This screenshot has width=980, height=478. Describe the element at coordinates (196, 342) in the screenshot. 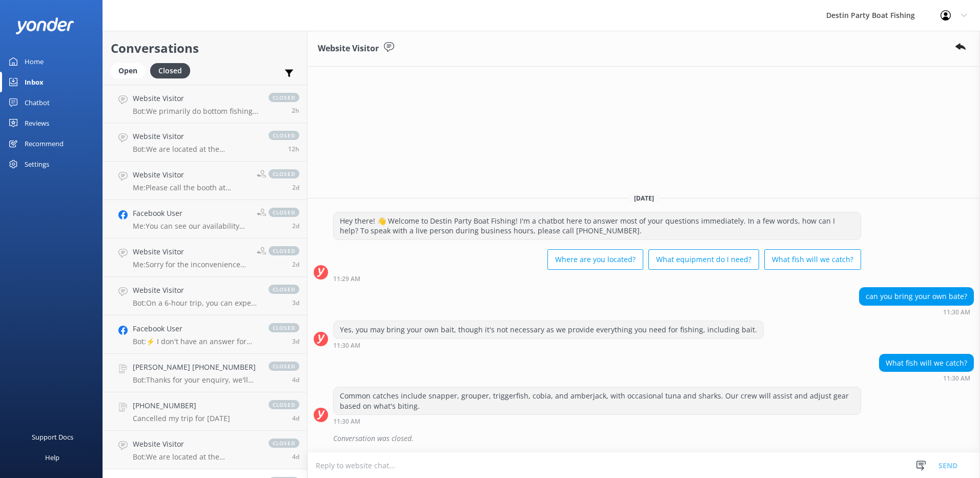

I see `p: Bot: ⚡ I don't have an answer for that in my knowledge base. Please try and rephrase your questio...` at that location.